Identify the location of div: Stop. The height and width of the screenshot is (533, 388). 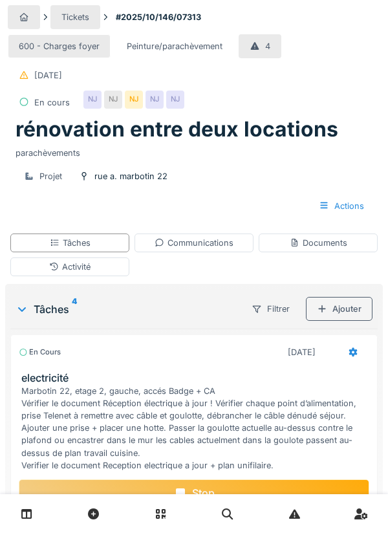
(194, 493).